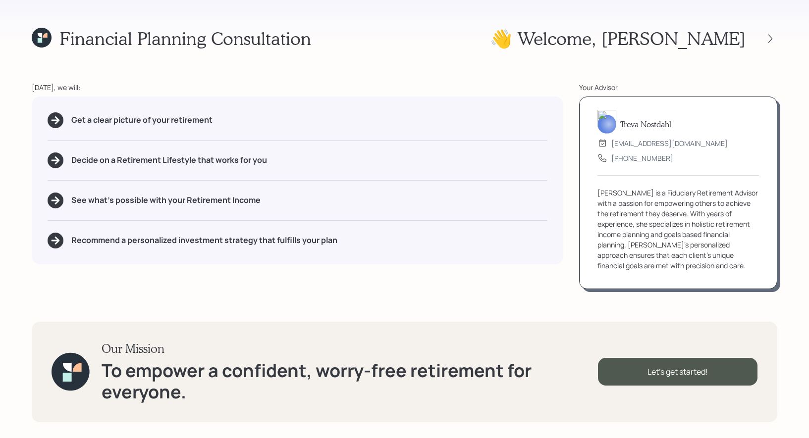 The image size is (809, 438). What do you see at coordinates (607, 122) in the screenshot?
I see `img: treva-nostdahl-headshot.png` at bounding box center [607, 122].